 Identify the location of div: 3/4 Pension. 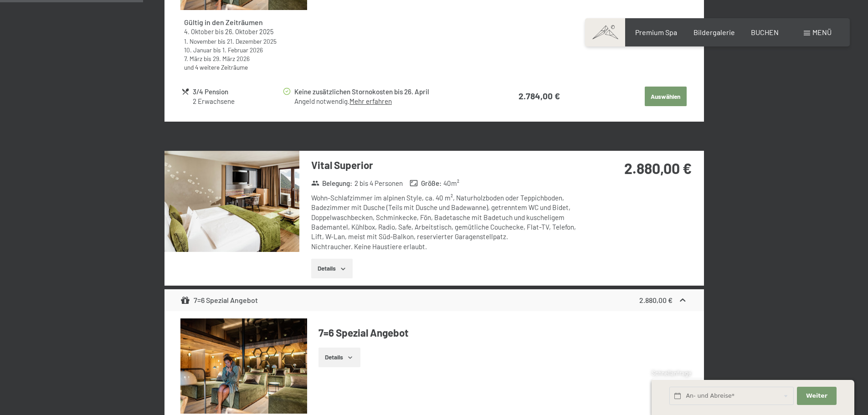
(237, 92).